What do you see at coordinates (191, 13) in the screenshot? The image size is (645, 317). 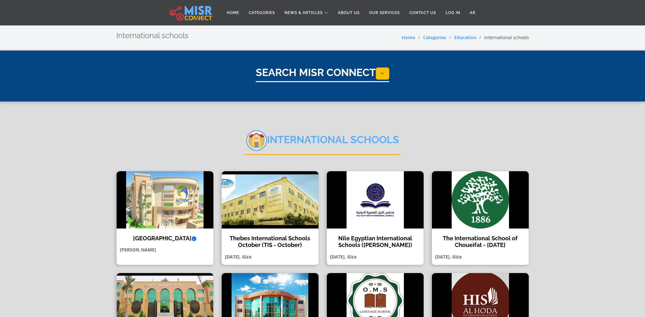 I see `img: main.misr_connect` at bounding box center [191, 13].